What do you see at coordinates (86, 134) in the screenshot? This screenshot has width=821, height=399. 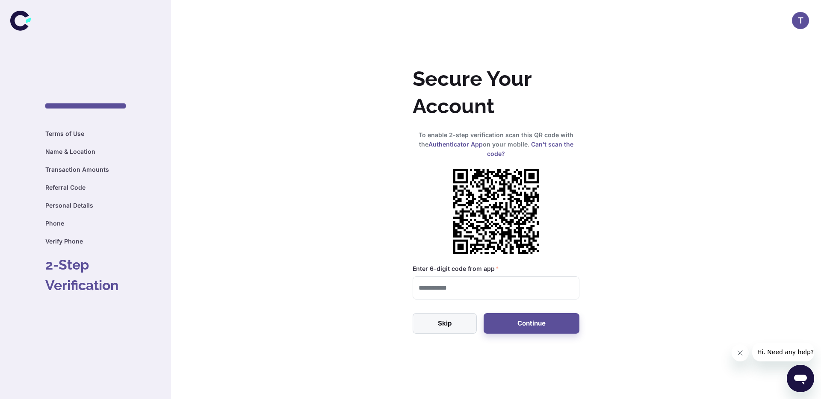 I see `h6: Terms of Use` at bounding box center [86, 134].